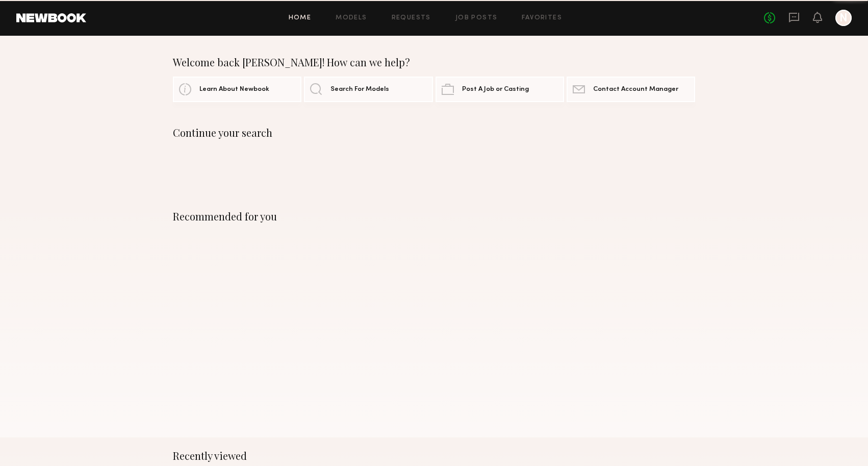 This screenshot has width=868, height=466. What do you see at coordinates (495, 90) in the screenshot?
I see `span: Post A Job or Casting` at bounding box center [495, 90].